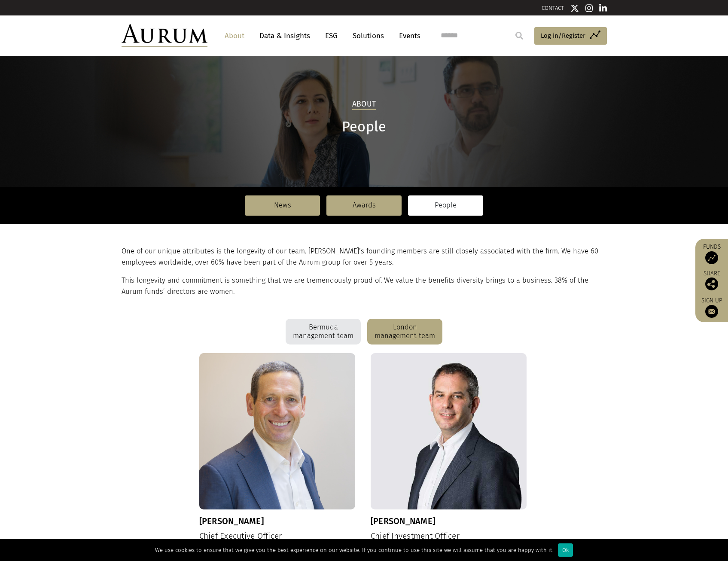 The width and height of the screenshot is (728, 561). What do you see at coordinates (712, 284) in the screenshot?
I see `img: Share this post` at bounding box center [712, 284].